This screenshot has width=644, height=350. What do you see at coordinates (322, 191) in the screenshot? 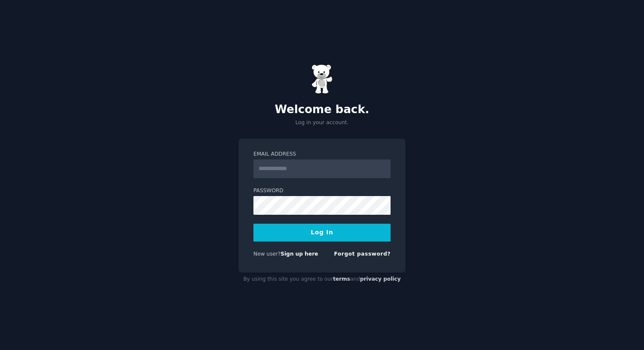
I see `label: Password` at bounding box center [322, 191].